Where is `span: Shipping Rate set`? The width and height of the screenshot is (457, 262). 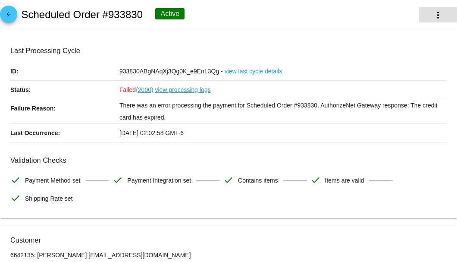 span: Shipping Rate set is located at coordinates (49, 198).